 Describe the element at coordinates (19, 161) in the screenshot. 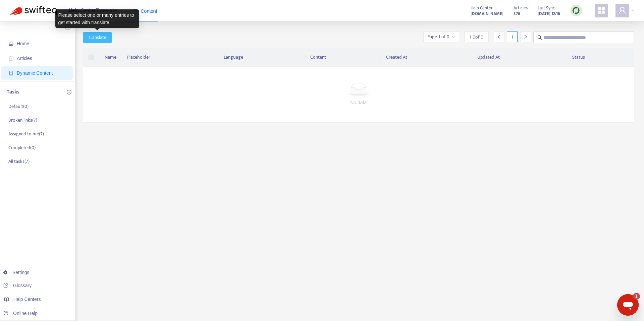

I see `p: All tasks ( 7 )` at that location.